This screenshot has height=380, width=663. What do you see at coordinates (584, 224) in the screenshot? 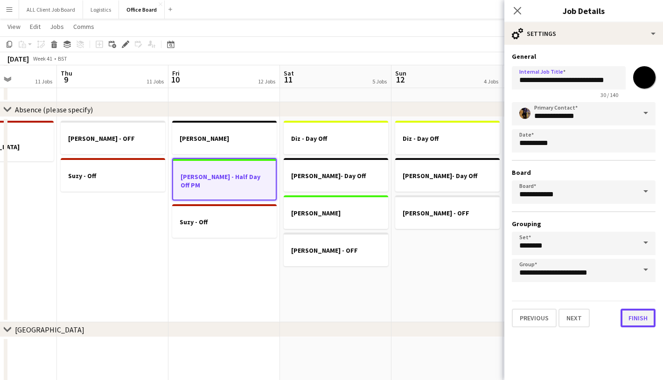
I see `h3: Grouping` at bounding box center [584, 224].